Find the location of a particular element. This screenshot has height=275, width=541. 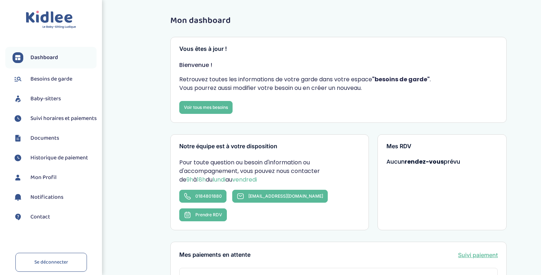

strong: rendez-vous is located at coordinates (424, 161).